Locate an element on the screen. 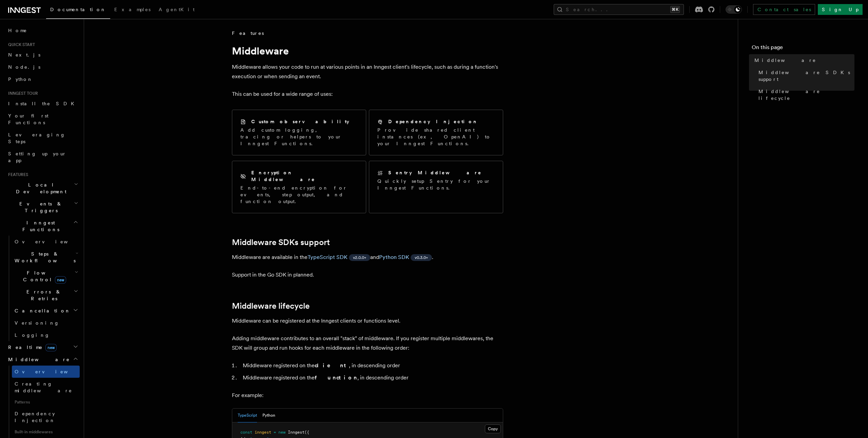 This screenshot has width=868, height=438. span: Creating middleware is located at coordinates (43, 387).